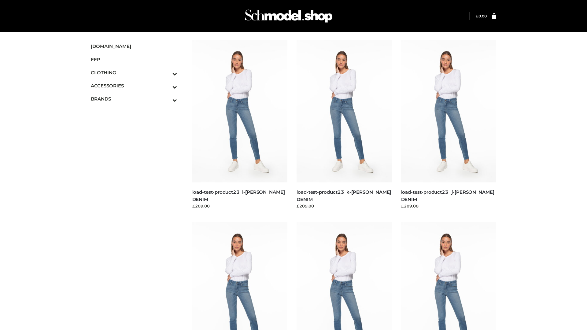 The image size is (587, 330). I want to click on bdi: 0.00, so click(481, 16).